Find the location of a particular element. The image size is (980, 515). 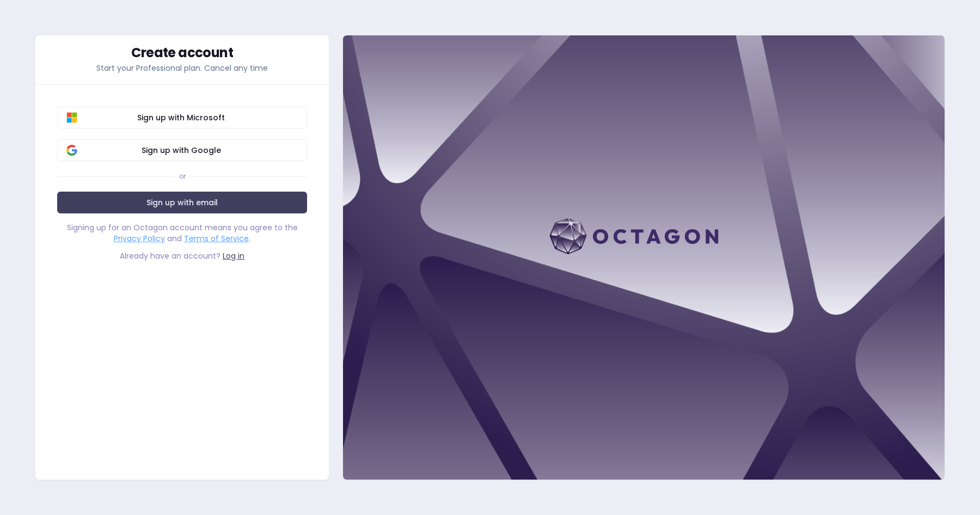

a: Sign up with email is located at coordinates (182, 203).